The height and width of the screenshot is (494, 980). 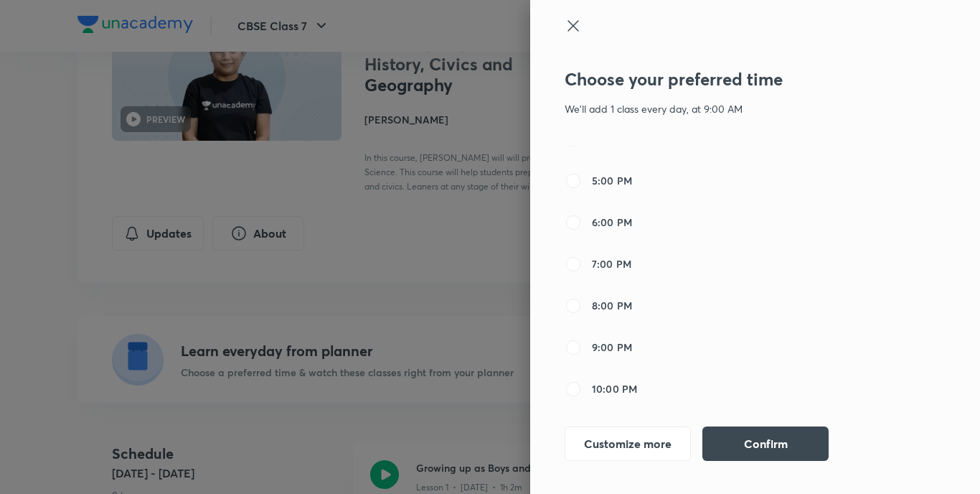 I want to click on span: 8:00 PM, so click(x=612, y=305).